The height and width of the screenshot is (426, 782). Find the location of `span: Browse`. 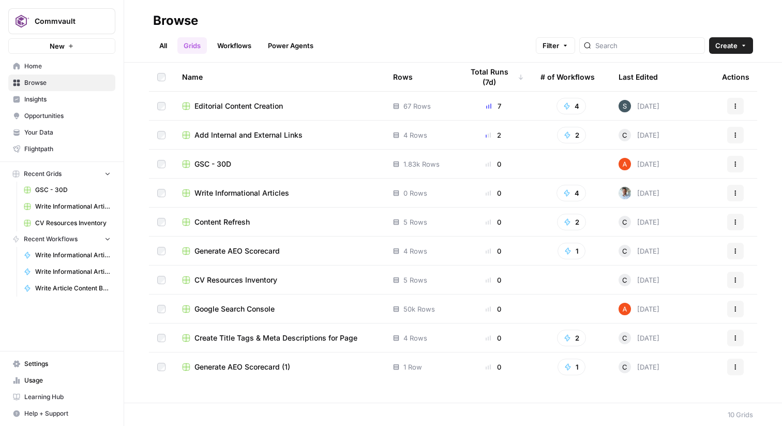

span: Browse is located at coordinates (67, 83).